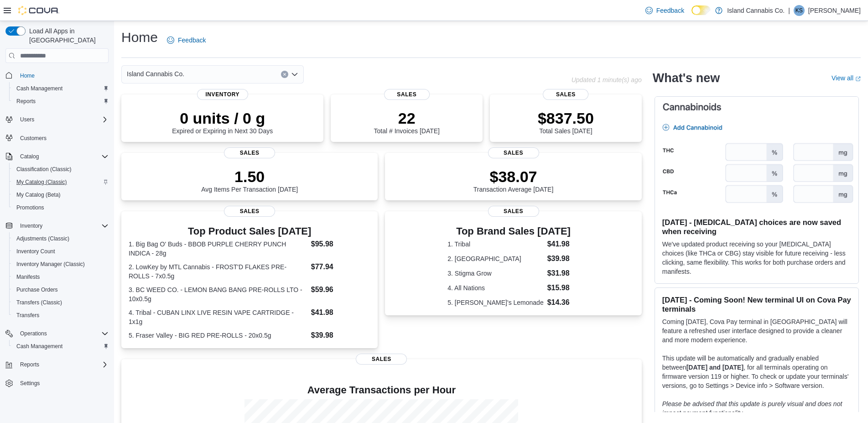 The image size is (868, 423). Describe the element at coordinates (691, 15) in the screenshot. I see `span: Dark Mode` at that location.